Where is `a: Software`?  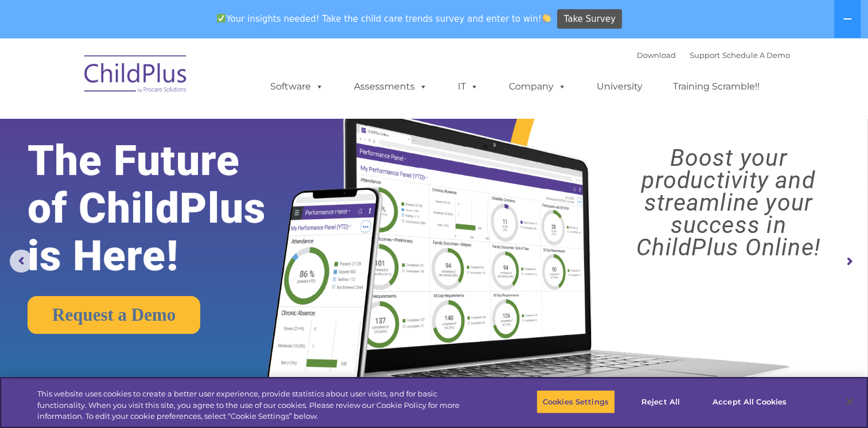
a: Software is located at coordinates (296, 86).